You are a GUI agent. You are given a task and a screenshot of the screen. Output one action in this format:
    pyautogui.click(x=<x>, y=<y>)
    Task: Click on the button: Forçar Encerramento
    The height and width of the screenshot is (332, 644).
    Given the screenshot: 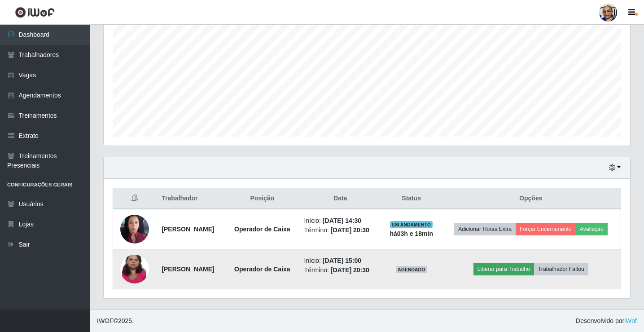 What is the action you would take?
    pyautogui.click(x=546, y=229)
    